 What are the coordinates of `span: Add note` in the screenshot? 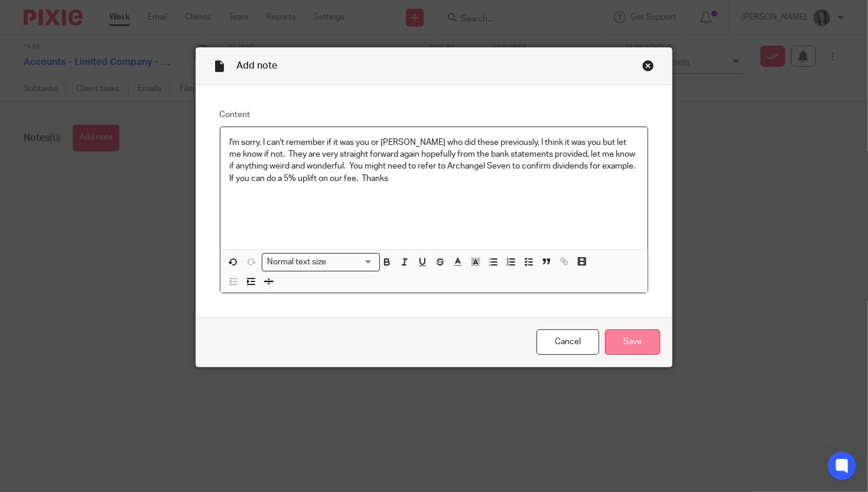 It's located at (257, 66).